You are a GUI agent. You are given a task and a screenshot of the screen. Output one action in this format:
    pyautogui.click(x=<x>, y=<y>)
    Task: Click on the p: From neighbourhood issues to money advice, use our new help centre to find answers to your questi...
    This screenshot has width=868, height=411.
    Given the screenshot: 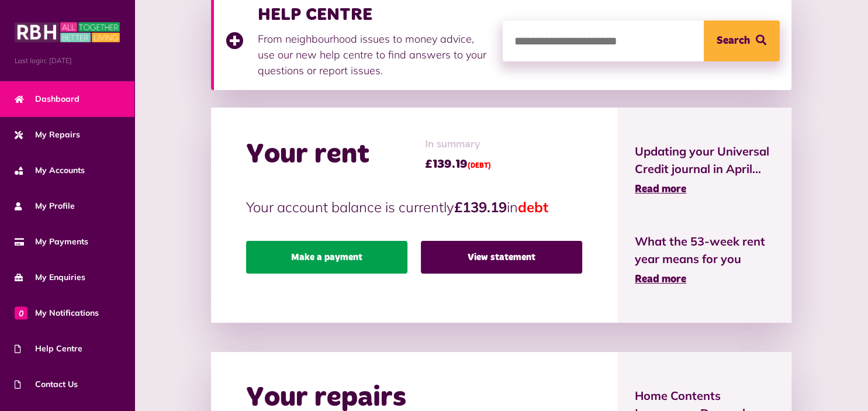 What is the action you would take?
    pyautogui.click(x=374, y=55)
    